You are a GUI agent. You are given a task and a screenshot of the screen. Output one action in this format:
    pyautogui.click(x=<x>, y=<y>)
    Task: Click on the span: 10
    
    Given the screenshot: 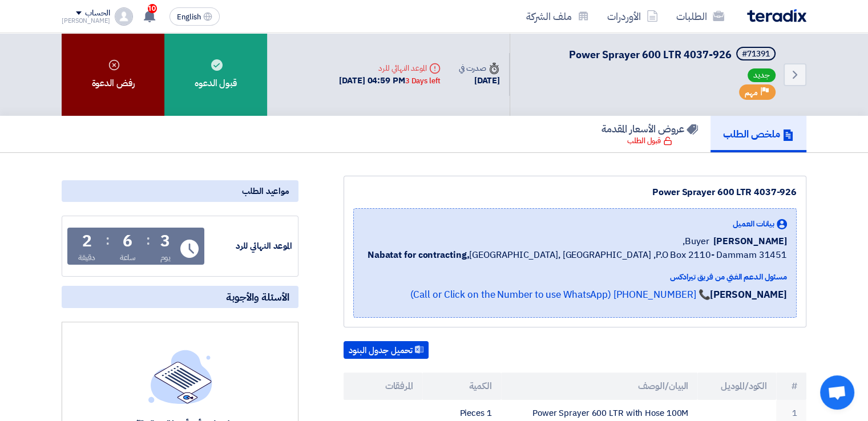 What is the action you would take?
    pyautogui.click(x=153, y=9)
    